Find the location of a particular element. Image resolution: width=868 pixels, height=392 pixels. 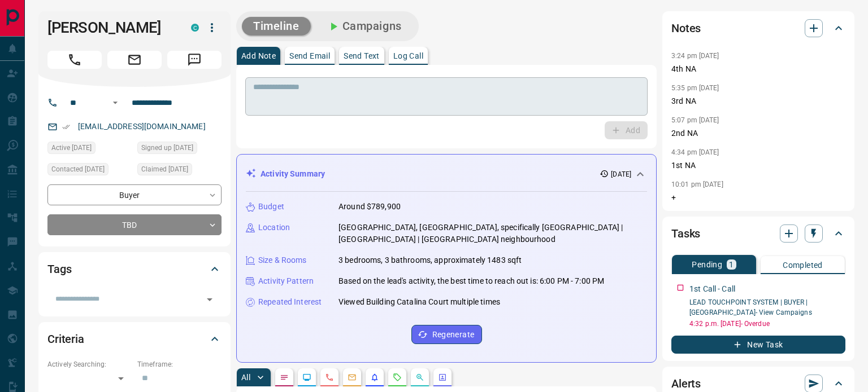

button: Regenerate is located at coordinates (446, 335).